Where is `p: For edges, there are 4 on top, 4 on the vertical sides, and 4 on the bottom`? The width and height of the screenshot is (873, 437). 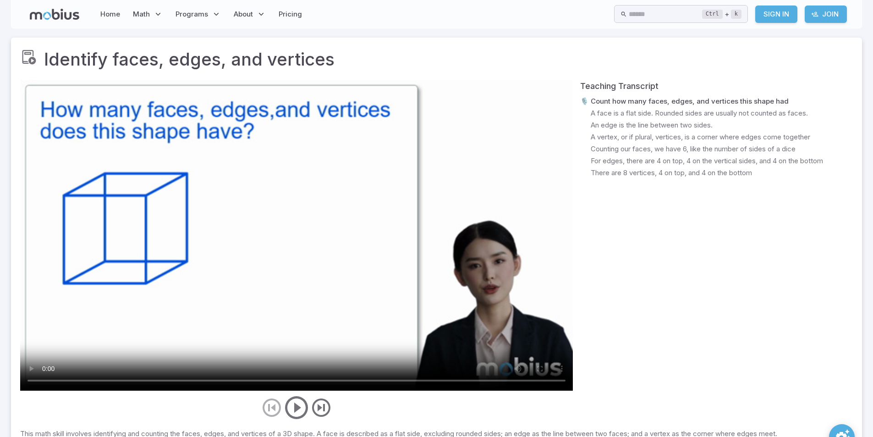 p: For edges, there are 4 on top, 4 on the vertical sides, and 4 on the bottom is located at coordinates (707, 161).